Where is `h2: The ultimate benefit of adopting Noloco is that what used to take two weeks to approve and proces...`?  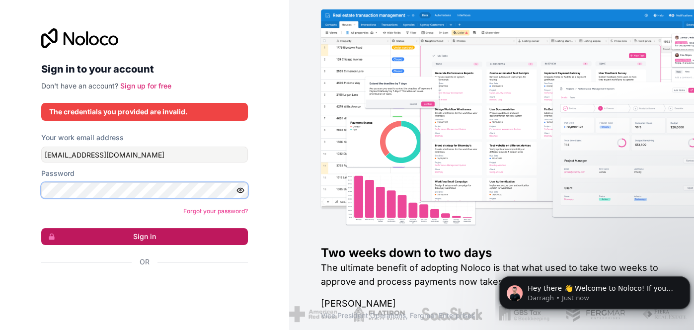
h2: The ultimate benefit of adopting Noloco is that what used to take two weeks to approve and proces... is located at coordinates (491, 275).